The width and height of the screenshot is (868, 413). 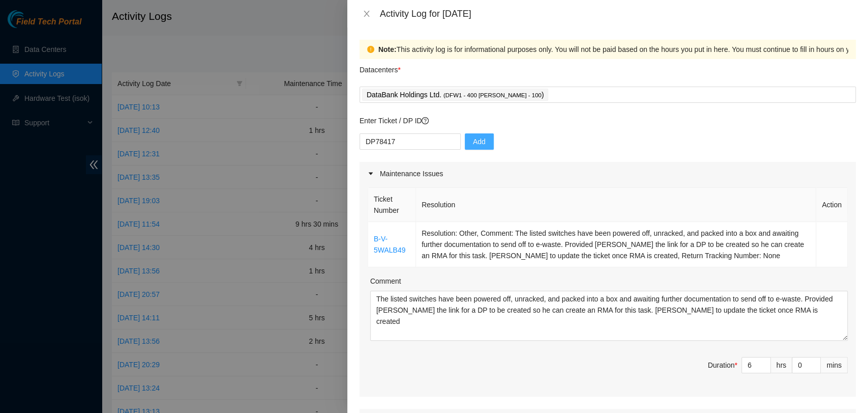 I want to click on th: Resolution, so click(x=616, y=204).